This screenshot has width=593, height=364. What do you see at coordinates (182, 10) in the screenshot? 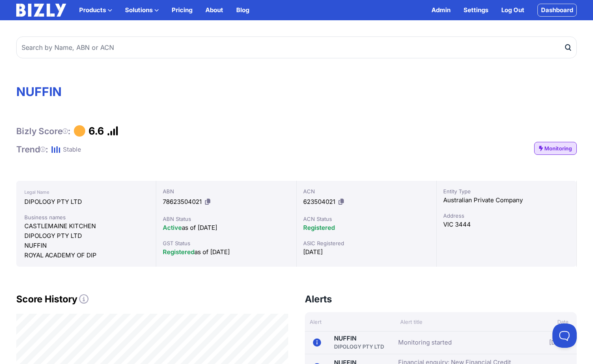
I see `a: Pricing` at bounding box center [182, 10].